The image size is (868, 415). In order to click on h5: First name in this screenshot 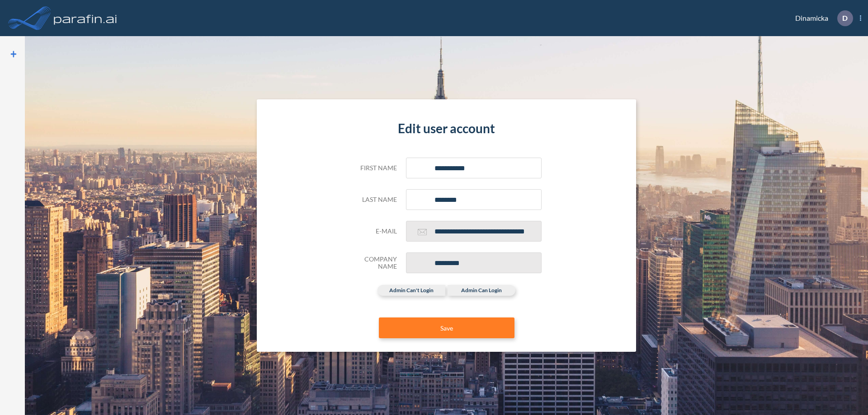, I will do `click(374, 168)`.